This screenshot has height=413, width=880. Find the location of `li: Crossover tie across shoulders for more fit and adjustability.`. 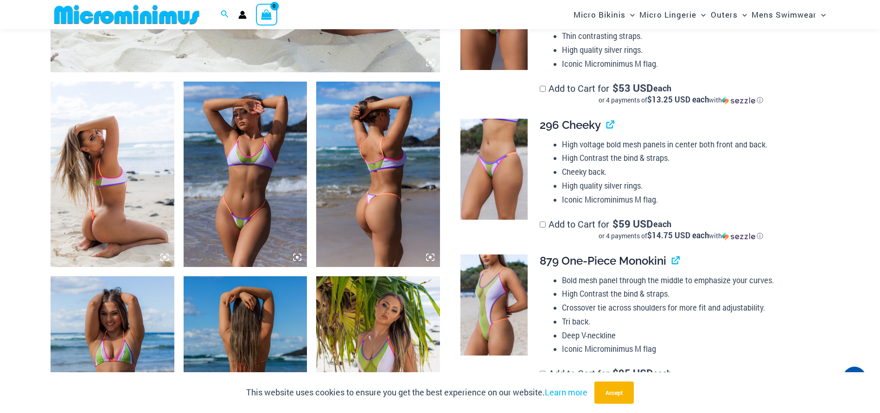

li: Crossover tie across shoulders for more fit and adjustability. is located at coordinates (692, 308).